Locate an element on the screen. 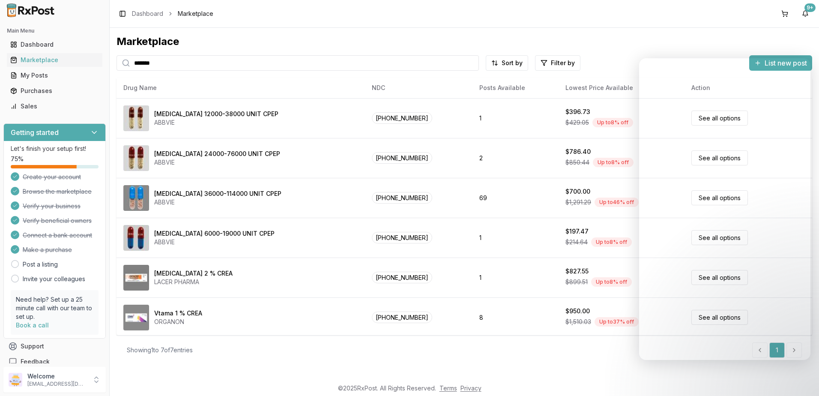 This screenshot has width=819, height=396. div: $396.73 is located at coordinates (578, 112).